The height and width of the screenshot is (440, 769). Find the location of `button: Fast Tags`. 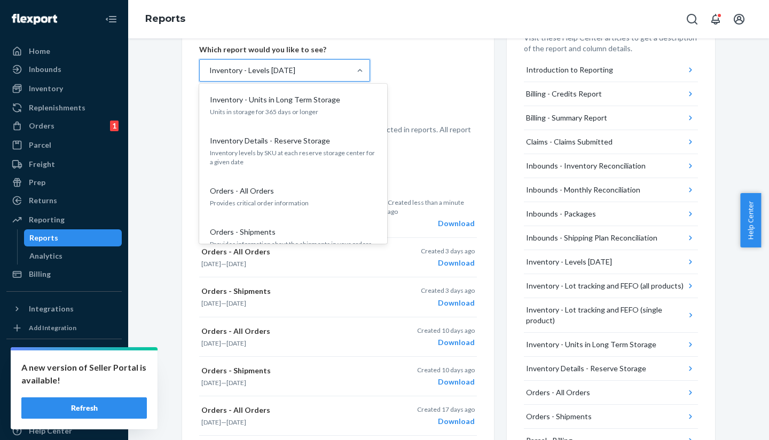

button: Fast Tags is located at coordinates (64, 357).